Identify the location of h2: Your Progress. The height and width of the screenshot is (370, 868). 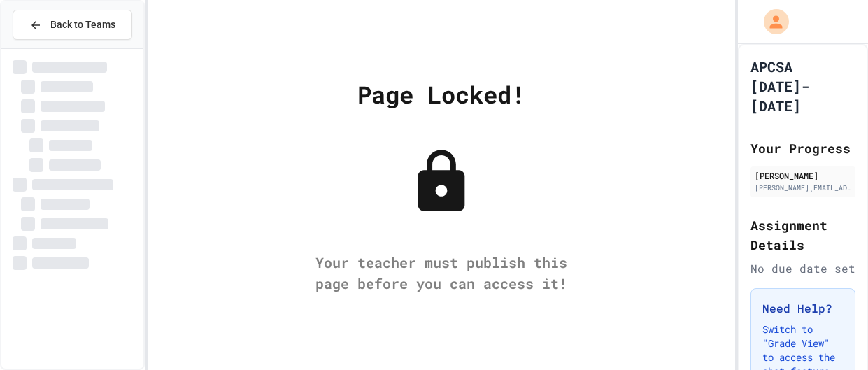
(803, 148).